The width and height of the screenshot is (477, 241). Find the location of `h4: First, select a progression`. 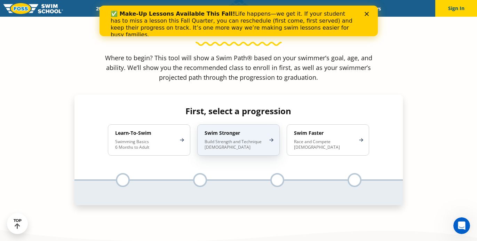

h4: First, select a progression is located at coordinates (238, 111).